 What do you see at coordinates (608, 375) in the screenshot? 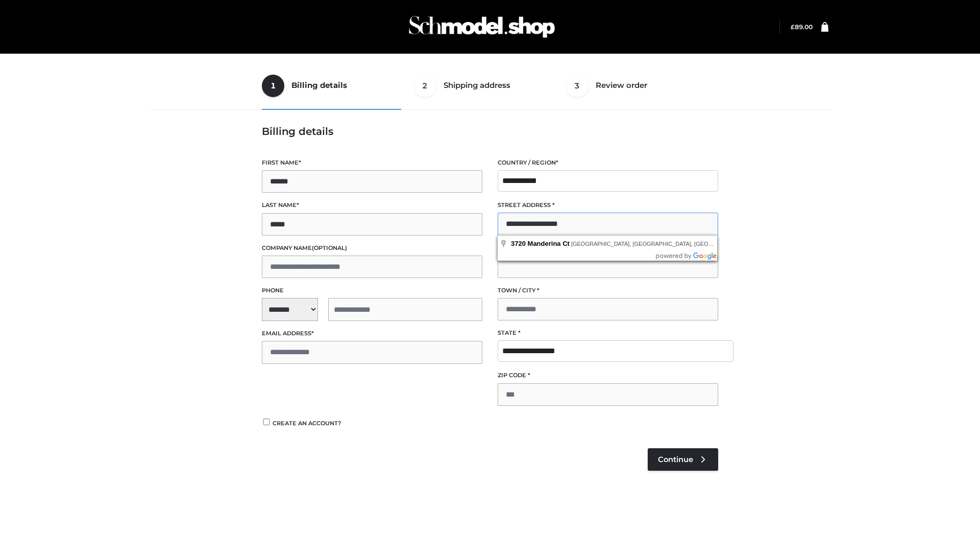
I see `label: ZIP Code` at bounding box center [608, 375].